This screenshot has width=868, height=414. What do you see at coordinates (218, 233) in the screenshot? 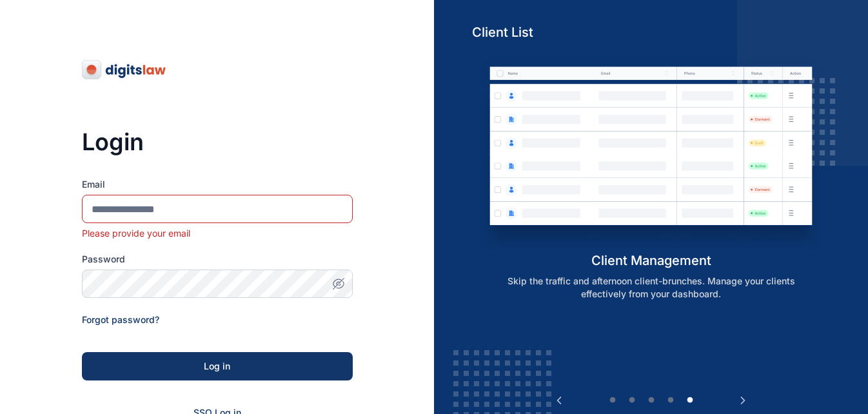
I see `div: Please provide your email` at bounding box center [218, 233].